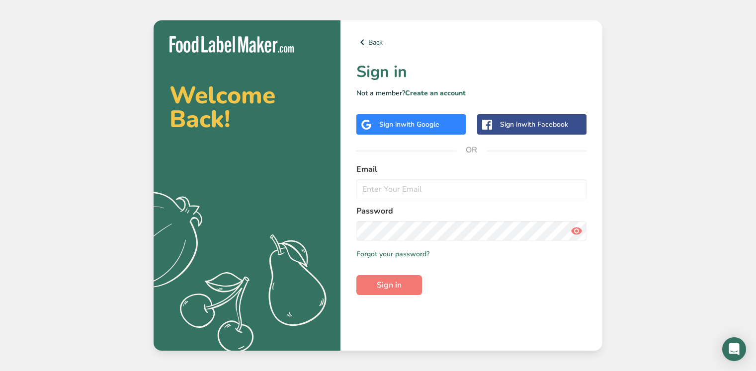 This screenshot has height=371, width=756. Describe the element at coordinates (471, 189) in the screenshot. I see `input: Enter Your Email` at that location.